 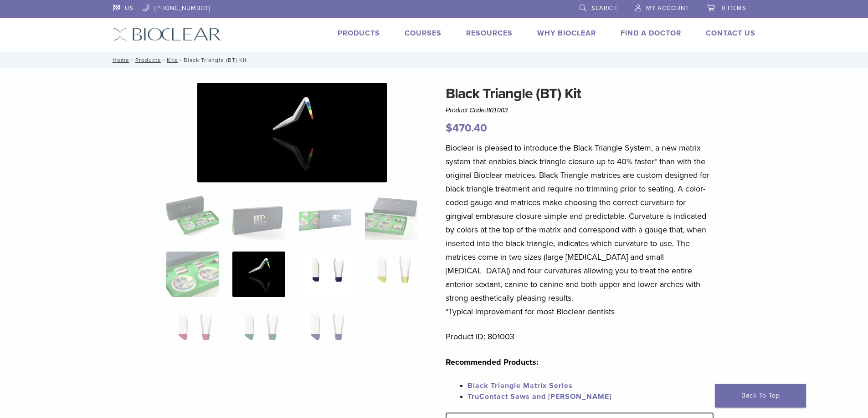 What do you see at coordinates (604, 8) in the screenshot?
I see `span: Search` at bounding box center [604, 8].